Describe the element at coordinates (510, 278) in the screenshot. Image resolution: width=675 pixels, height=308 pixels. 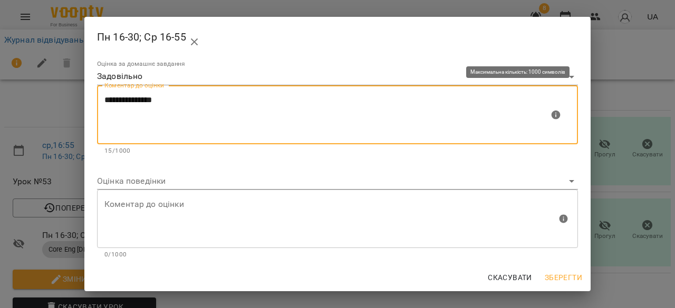
I see `span: Скасувати` at that location.